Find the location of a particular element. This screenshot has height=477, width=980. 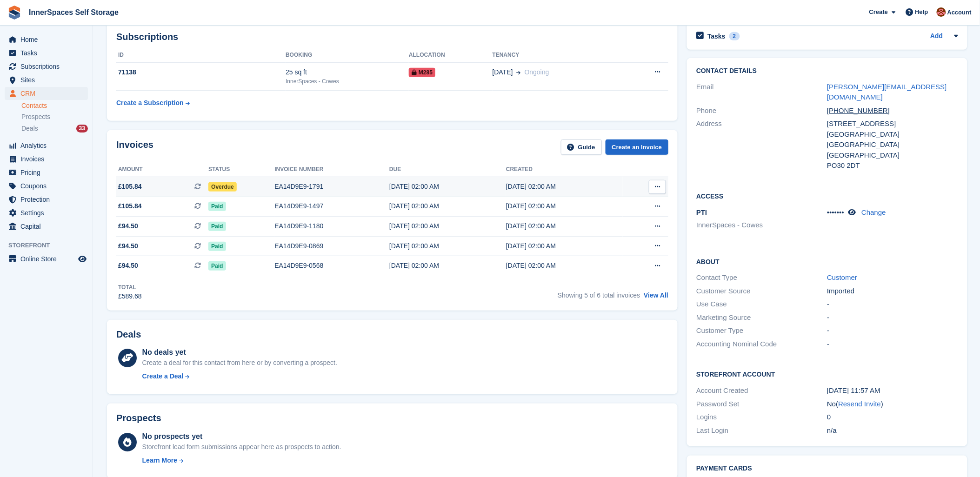

div: Accounting Nominal Code is located at coordinates (761, 344).